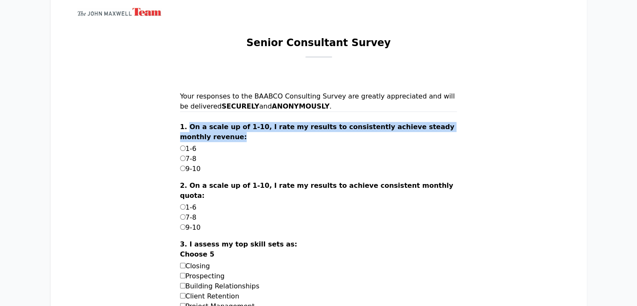 This screenshot has width=637, height=306. What do you see at coordinates (210, 296) in the screenshot?
I see `label: Client Retention` at bounding box center [210, 296].